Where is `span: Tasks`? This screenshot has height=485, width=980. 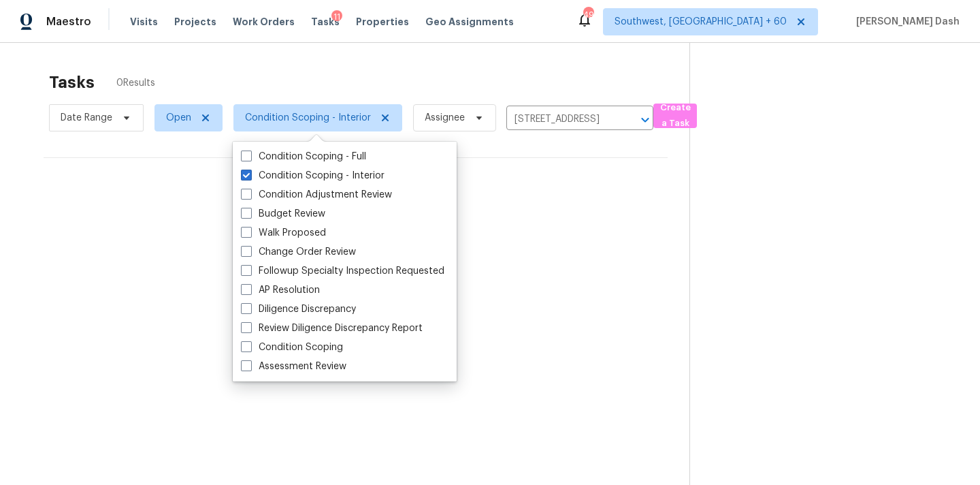
span: Tasks is located at coordinates (325, 22).